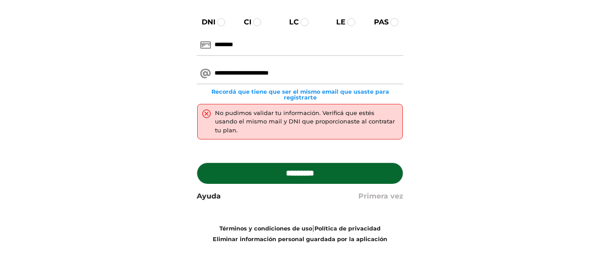 This screenshot has height=266, width=600. I want to click on a: Términos y condiciones de uso, so click(266, 228).